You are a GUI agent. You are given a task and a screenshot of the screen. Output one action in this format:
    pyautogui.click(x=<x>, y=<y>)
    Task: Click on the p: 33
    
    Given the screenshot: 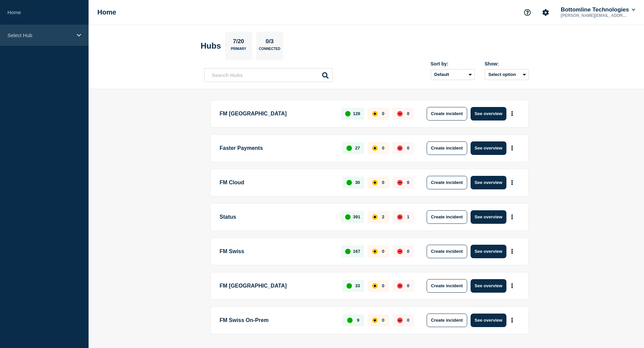 What is the action you would take?
    pyautogui.click(x=358, y=285)
    